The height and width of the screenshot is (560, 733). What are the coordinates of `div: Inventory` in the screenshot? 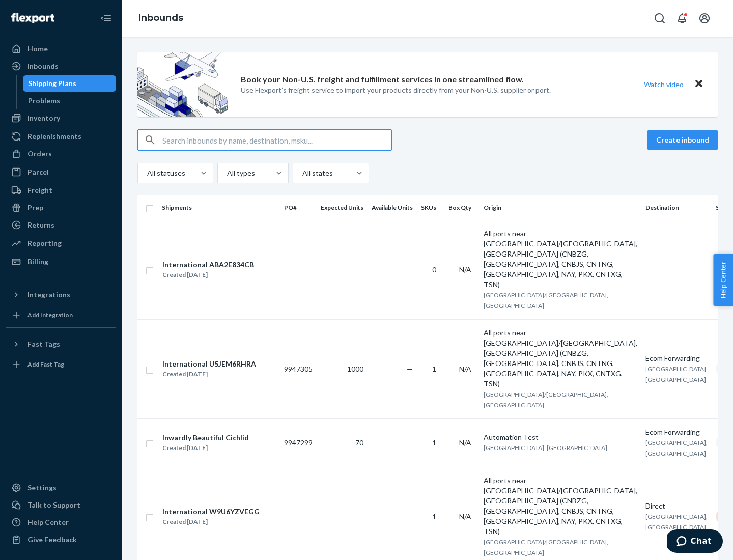 It's located at (44, 118).